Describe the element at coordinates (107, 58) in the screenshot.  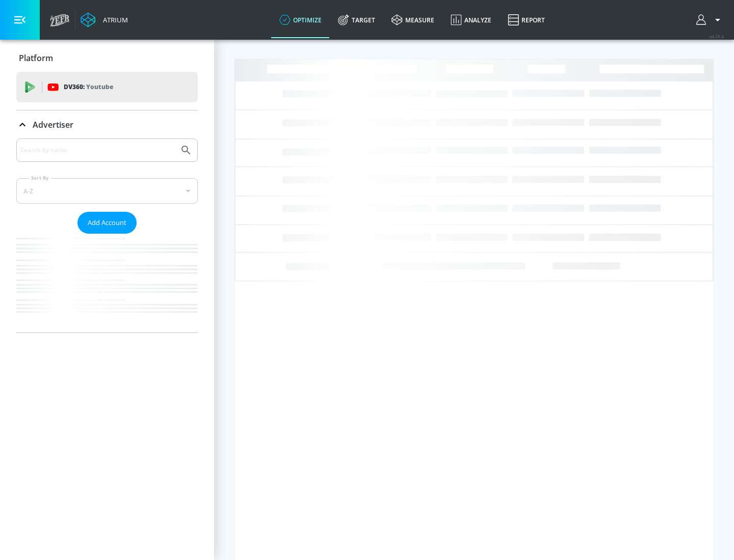
I see `div: Platform` at that location.